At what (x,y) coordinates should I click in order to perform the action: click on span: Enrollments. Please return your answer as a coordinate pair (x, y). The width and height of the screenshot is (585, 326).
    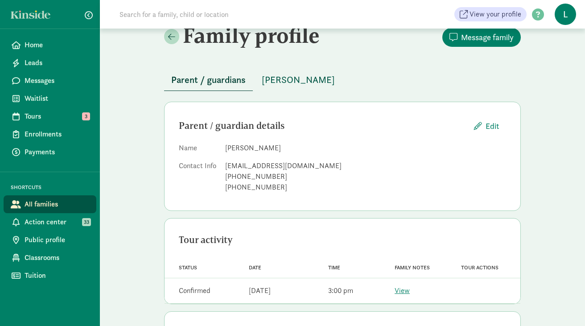
    Looking at the image, I should click on (57, 134).